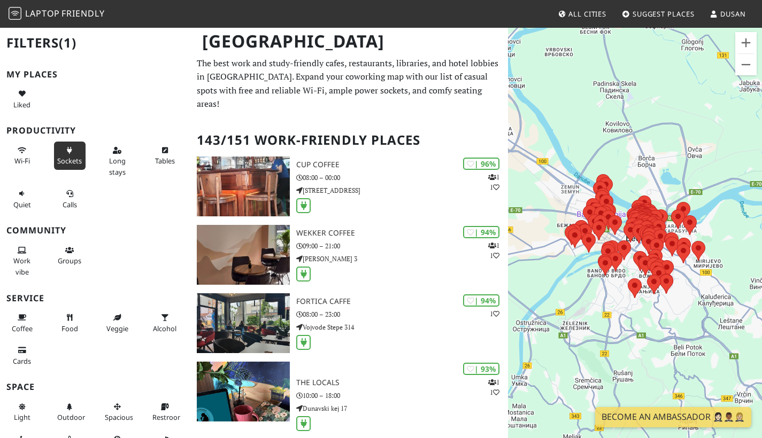 The height and width of the screenshot is (438, 762). I want to click on span: Coffee, so click(22, 329).